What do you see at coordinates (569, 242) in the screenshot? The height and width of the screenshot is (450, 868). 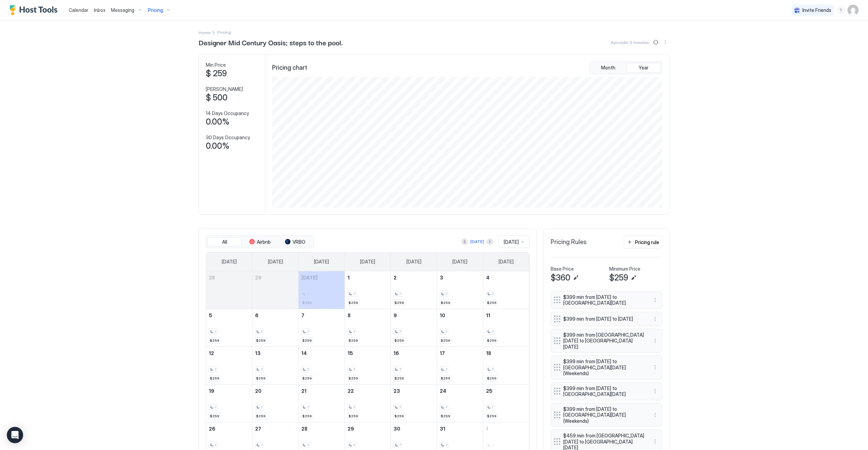 I see `span: Pricing Rules` at bounding box center [569, 242].